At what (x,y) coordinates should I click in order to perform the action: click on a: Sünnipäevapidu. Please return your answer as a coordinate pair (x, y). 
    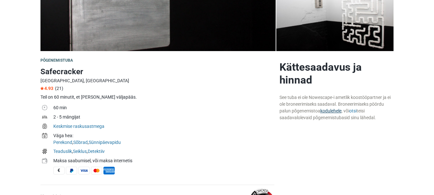
    Looking at the image, I should click on (105, 142).